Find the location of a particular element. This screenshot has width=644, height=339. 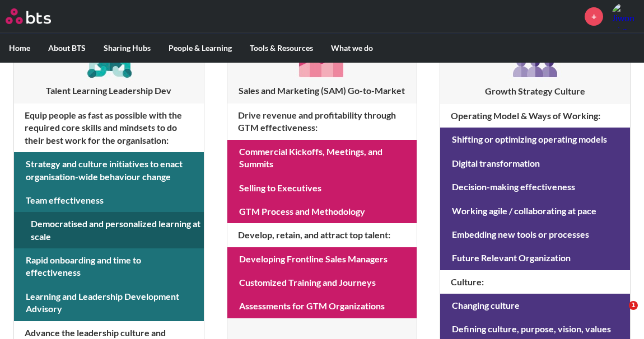

label: About BTS is located at coordinates (66, 48).